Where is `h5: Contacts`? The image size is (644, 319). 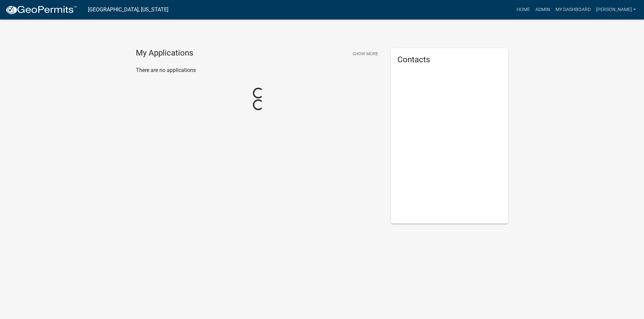
h5: Contacts is located at coordinates (450, 60).